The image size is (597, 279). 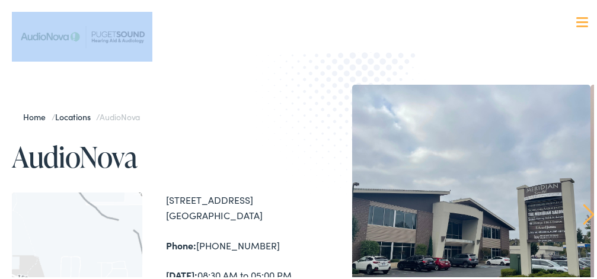 What do you see at coordinates (37, 115) in the screenshot?
I see `a: Home` at bounding box center [37, 115].